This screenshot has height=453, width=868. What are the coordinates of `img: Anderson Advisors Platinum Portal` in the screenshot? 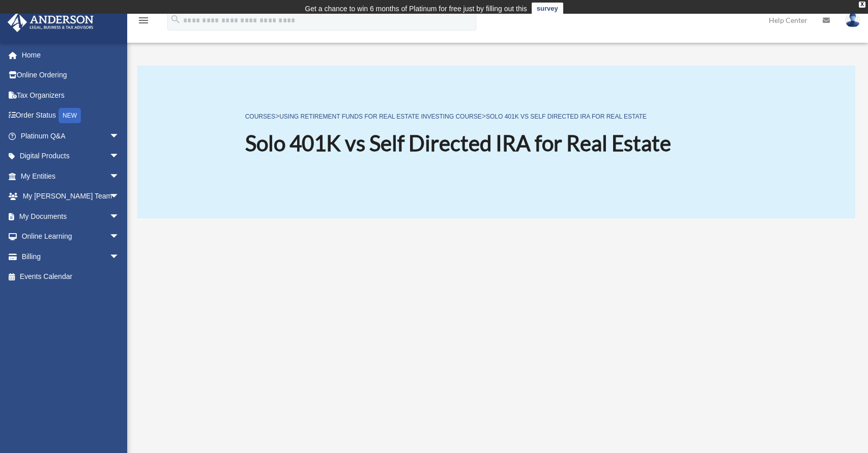 It's located at (50, 22).